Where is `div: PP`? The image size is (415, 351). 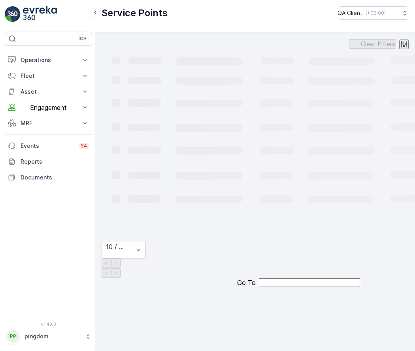
div: PP is located at coordinates (13, 336).